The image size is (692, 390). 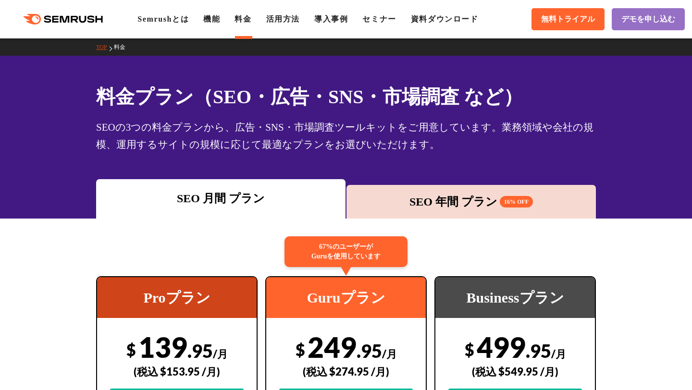 What do you see at coordinates (283, 19) in the screenshot?
I see `a: 活用方法` at bounding box center [283, 19].